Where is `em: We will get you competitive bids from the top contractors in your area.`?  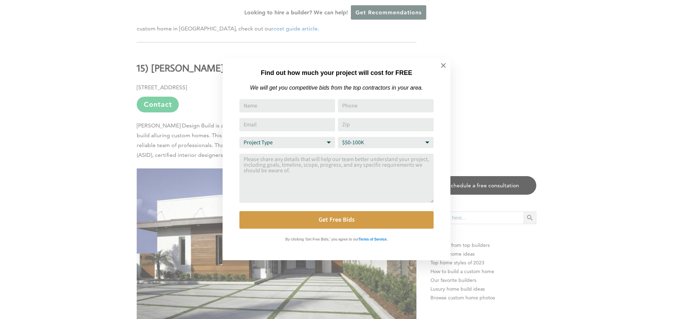 em: We will get you competitive bids from the top contractors in your area. is located at coordinates (336, 88).